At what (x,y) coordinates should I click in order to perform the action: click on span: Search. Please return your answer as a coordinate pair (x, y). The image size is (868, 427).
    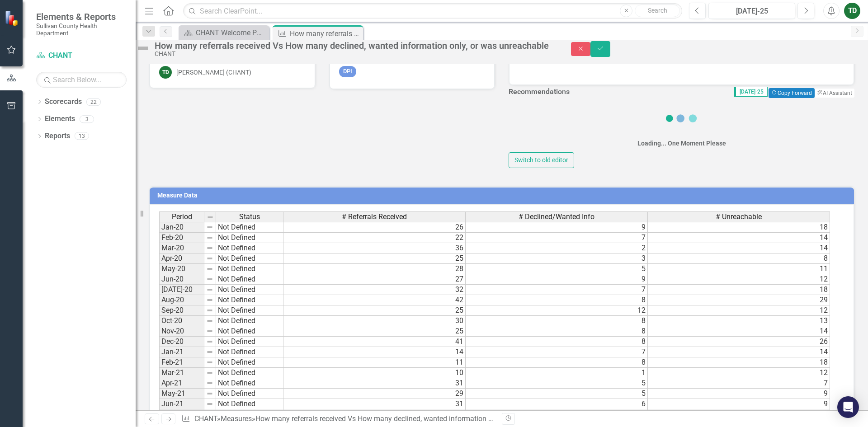
    Looking at the image, I should click on (657, 10).